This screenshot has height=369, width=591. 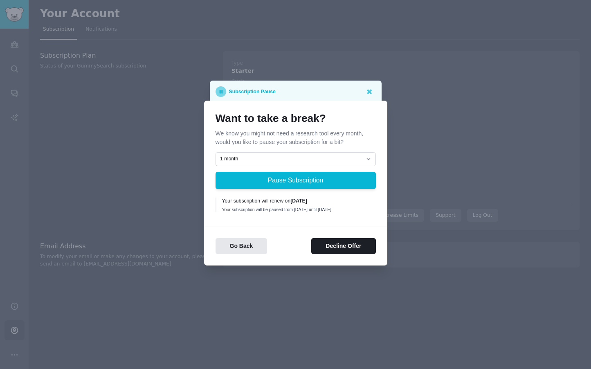 I want to click on p: Subscription Pause, so click(x=252, y=92).